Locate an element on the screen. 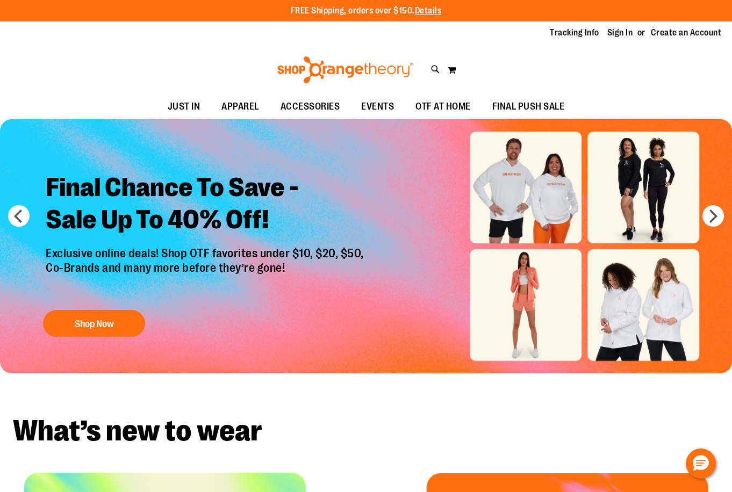 The height and width of the screenshot is (492, 732). span: FINAL PUSH SALE is located at coordinates (528, 106).